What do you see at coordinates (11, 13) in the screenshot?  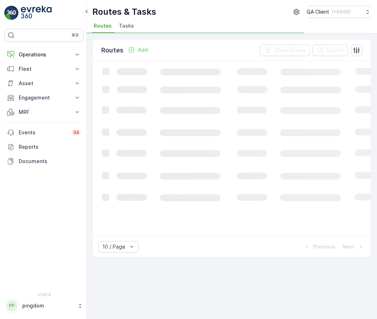 I see `img: logo` at bounding box center [11, 13].